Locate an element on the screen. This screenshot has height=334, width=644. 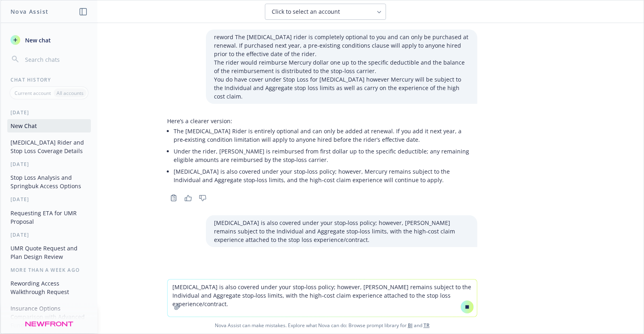
button: Requesting ETA for UMR Proposal is located at coordinates (49, 218).